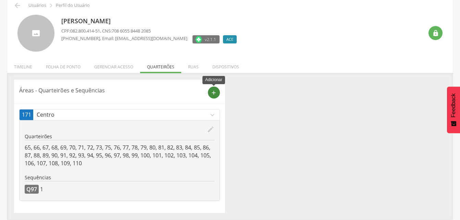 The image size is (460, 220). What do you see at coordinates (31, 189) in the screenshot?
I see `p: Q97` at bounding box center [31, 189].